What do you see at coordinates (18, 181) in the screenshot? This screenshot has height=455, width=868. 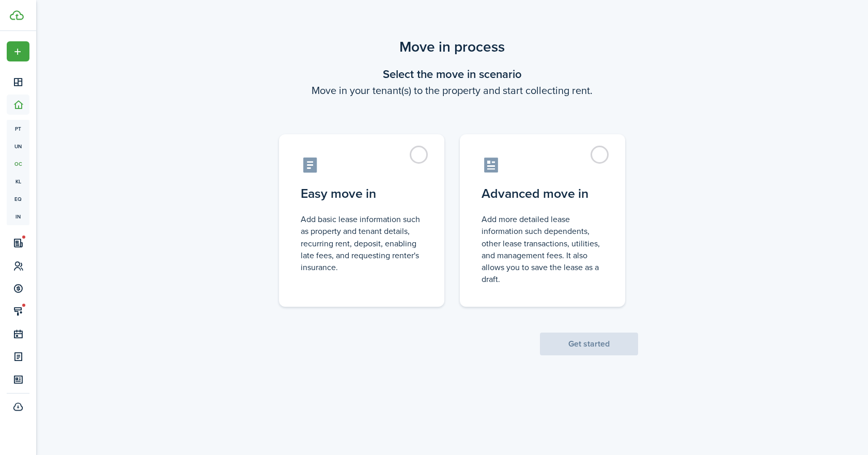 I see `span: kl` at bounding box center [18, 181].